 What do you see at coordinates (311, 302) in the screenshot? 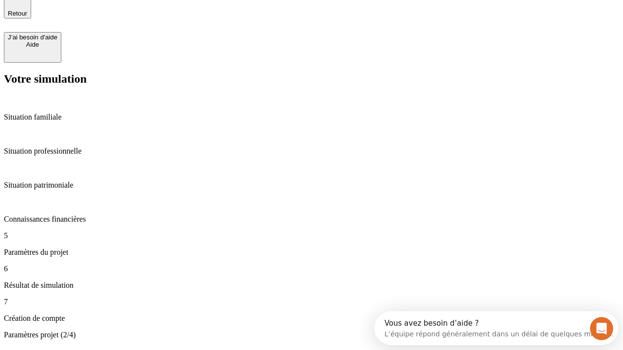
I see `p: 7` at bounding box center [311, 302].